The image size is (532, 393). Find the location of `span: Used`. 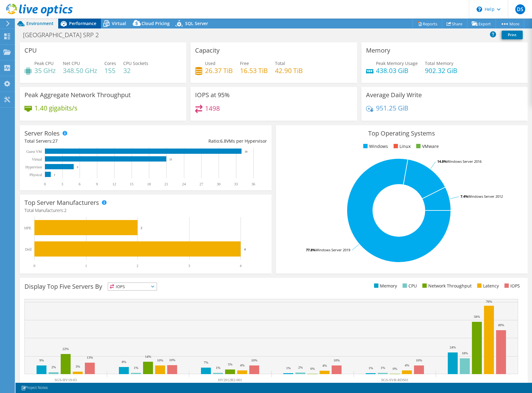

span: Used is located at coordinates (210, 63).